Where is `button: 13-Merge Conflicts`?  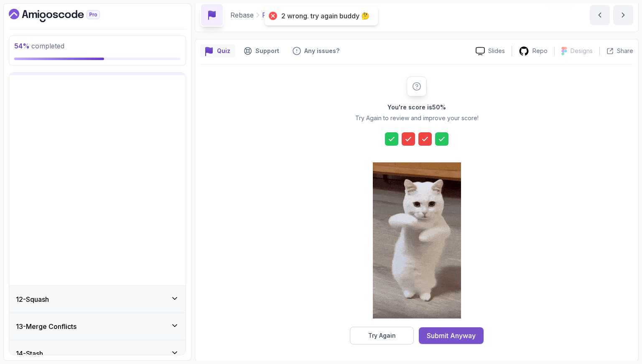 button: 13-Merge Conflicts is located at coordinates (98, 327).